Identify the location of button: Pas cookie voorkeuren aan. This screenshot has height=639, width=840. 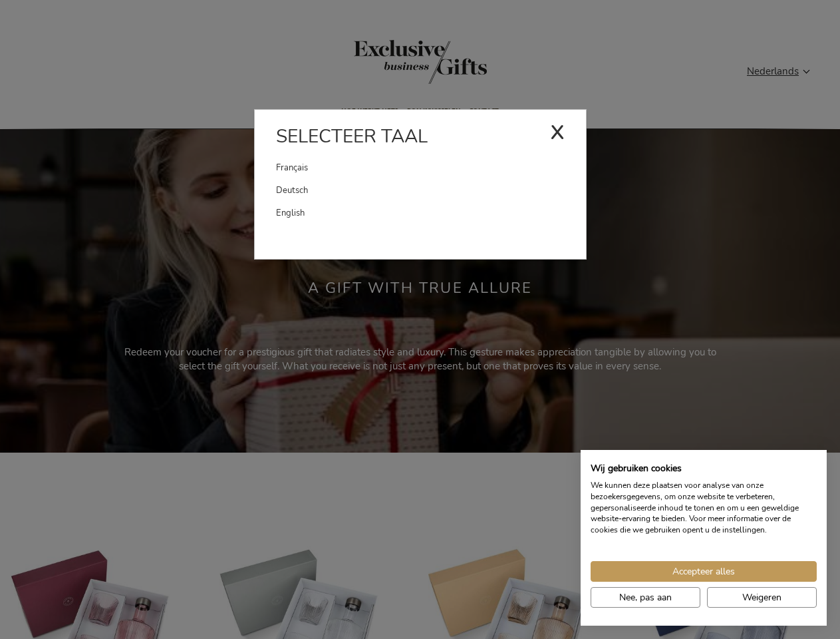
(646, 597).